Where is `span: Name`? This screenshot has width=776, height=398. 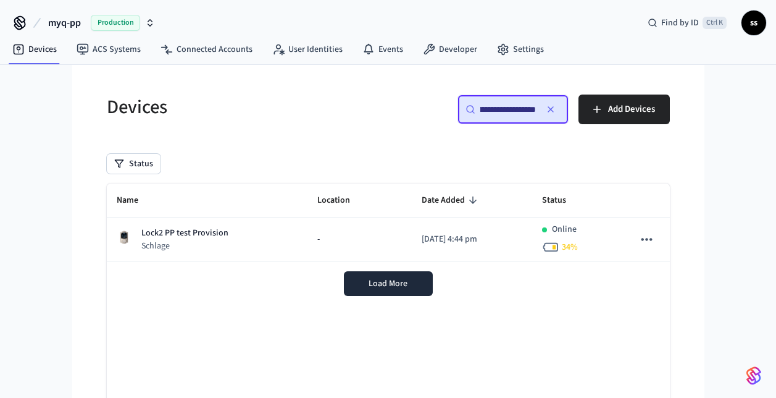 span: Name is located at coordinates (135, 200).